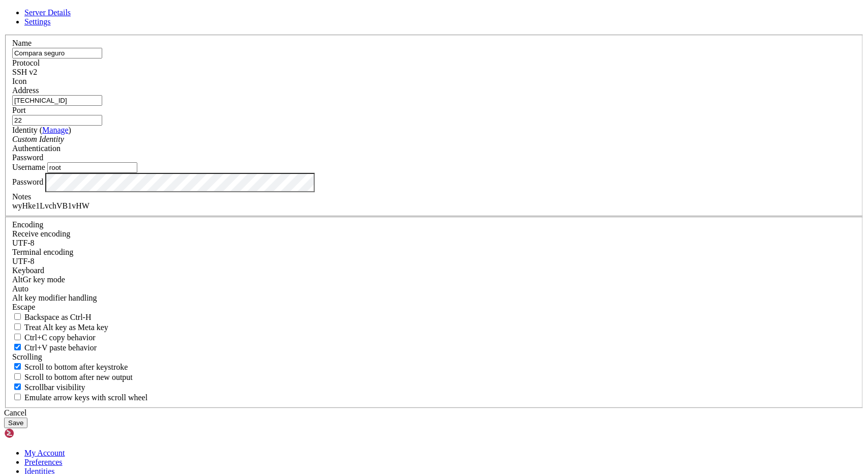  What do you see at coordinates (83, 302) in the screenshot?
I see `div: (15, 29)` at bounding box center [83, 302].